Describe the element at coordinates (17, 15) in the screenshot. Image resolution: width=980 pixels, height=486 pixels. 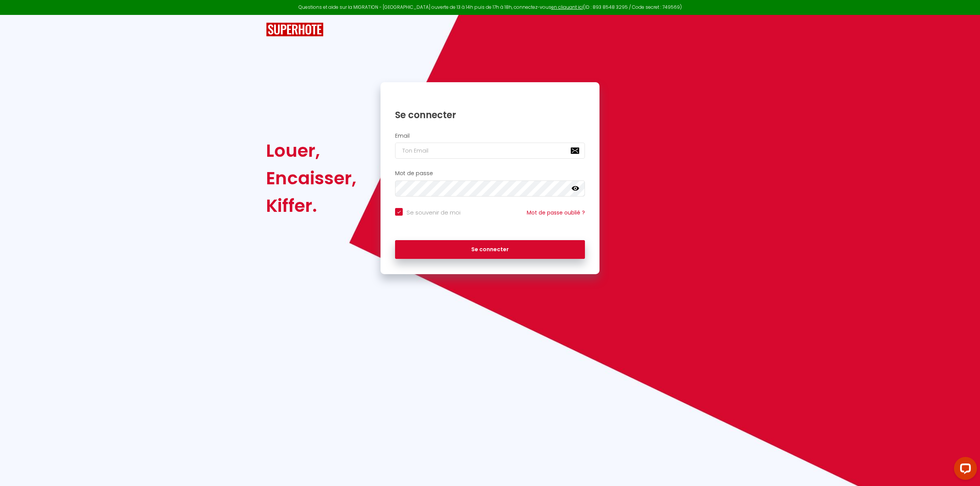
I see `button: Open LiveChat chat widget` at that location.